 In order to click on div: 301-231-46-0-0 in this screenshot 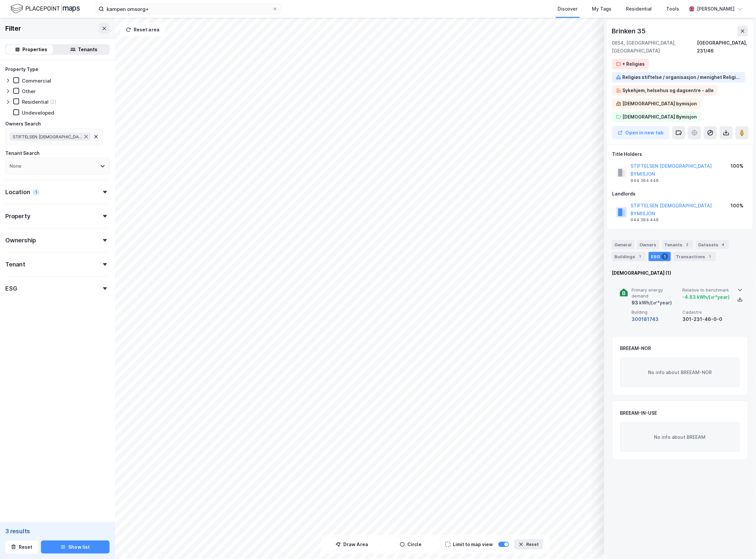, I will do `click(707, 319)`.